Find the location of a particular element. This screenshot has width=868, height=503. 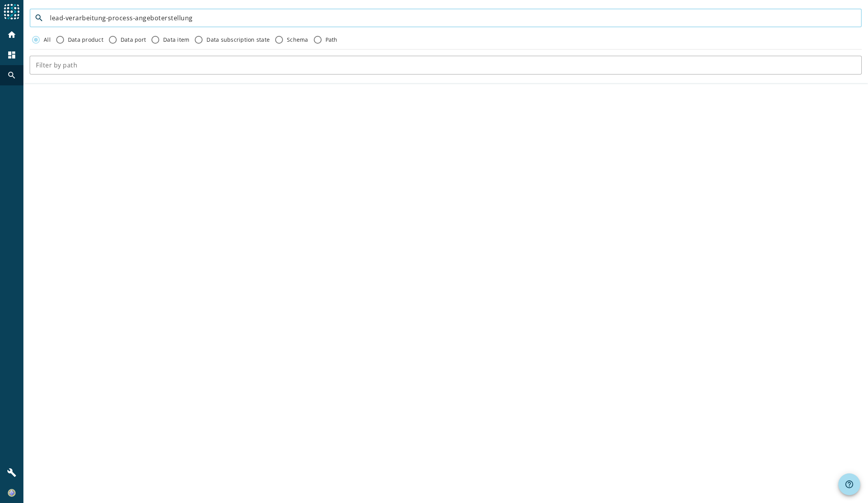

mat-icon: help_outline is located at coordinates (849, 485).